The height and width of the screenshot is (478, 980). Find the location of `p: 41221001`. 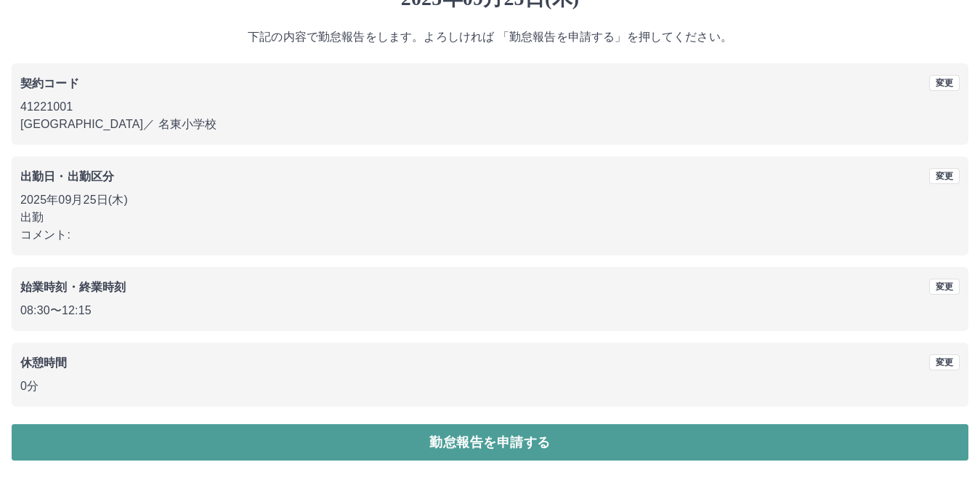

p: 41221001 is located at coordinates (490, 107).